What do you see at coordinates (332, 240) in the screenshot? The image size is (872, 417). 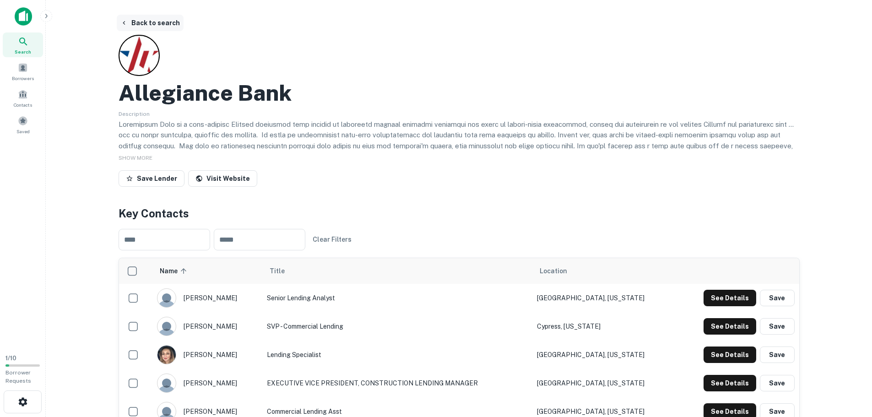 I see `button: Clear Filters` at bounding box center [332, 240].